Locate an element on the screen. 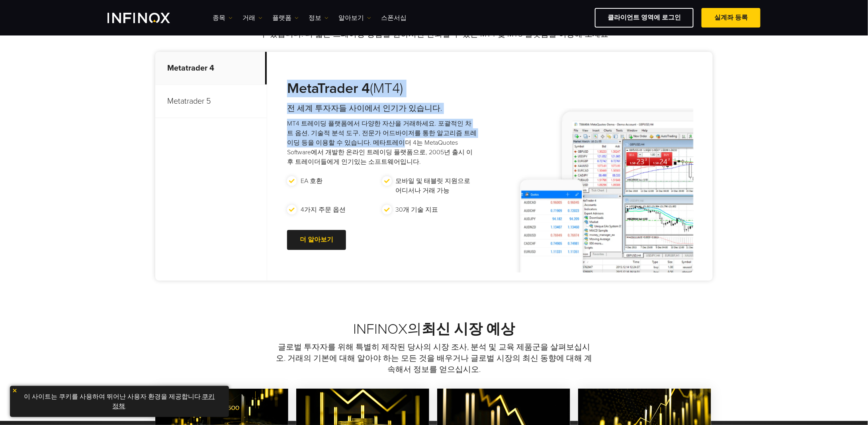 Image resolution: width=868 pixels, height=425 pixels. h4: 전 세계 투자자들 사이에서 인기가 있습니다. is located at coordinates (382, 108).